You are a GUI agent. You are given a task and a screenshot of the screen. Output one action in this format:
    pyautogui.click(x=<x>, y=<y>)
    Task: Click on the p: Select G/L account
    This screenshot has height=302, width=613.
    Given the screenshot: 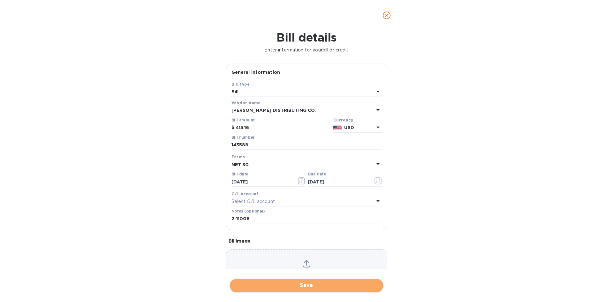 What is the action you would take?
    pyautogui.click(x=253, y=201)
    